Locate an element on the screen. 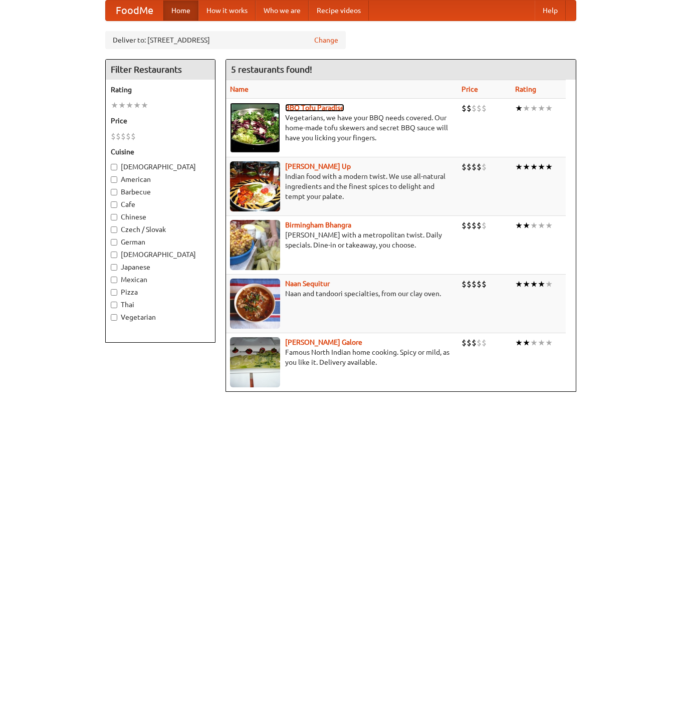 The height and width of the screenshot is (709, 681). input: Mexican is located at coordinates (114, 280).